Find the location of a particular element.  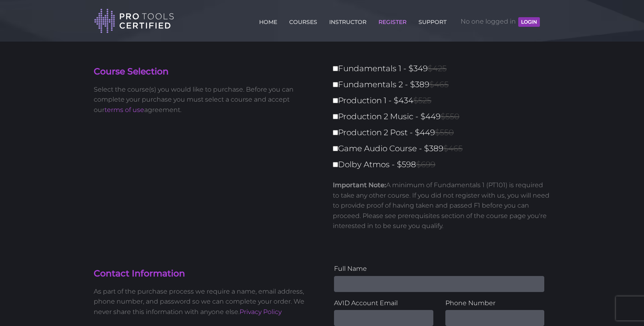

strong: Important Note: is located at coordinates (360, 185).